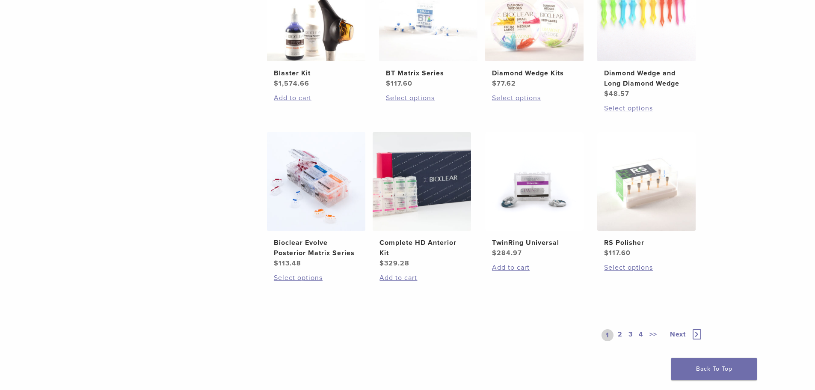 The image size is (815, 390). Describe the element at coordinates (535, 243) in the screenshot. I see `h2: TwinRing Universal` at that location.